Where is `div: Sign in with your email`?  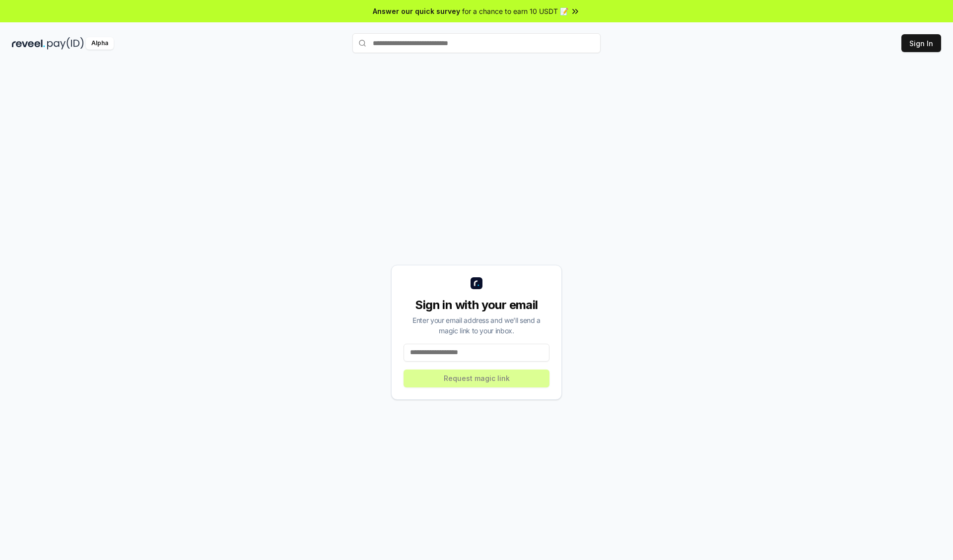
div: Sign in with your email is located at coordinates (476, 305).